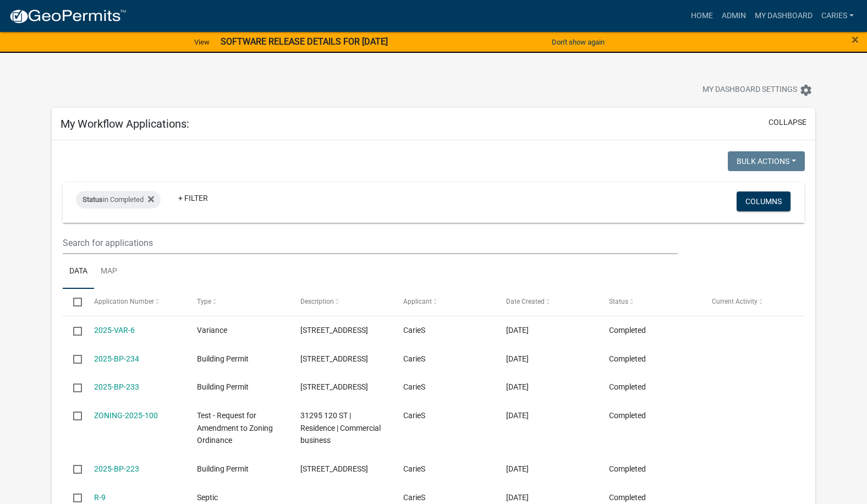 This screenshot has height=504, width=867. What do you see at coordinates (193, 198) in the screenshot?
I see `a: + Filter` at bounding box center [193, 198].